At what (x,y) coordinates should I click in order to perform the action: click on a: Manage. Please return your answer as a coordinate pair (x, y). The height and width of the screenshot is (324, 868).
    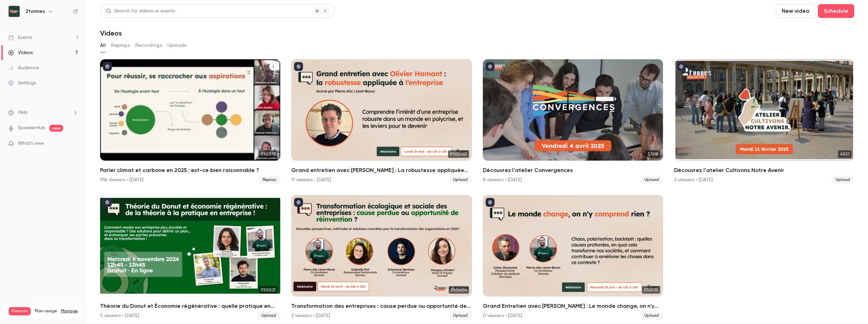
    Looking at the image, I should click on (69, 311).